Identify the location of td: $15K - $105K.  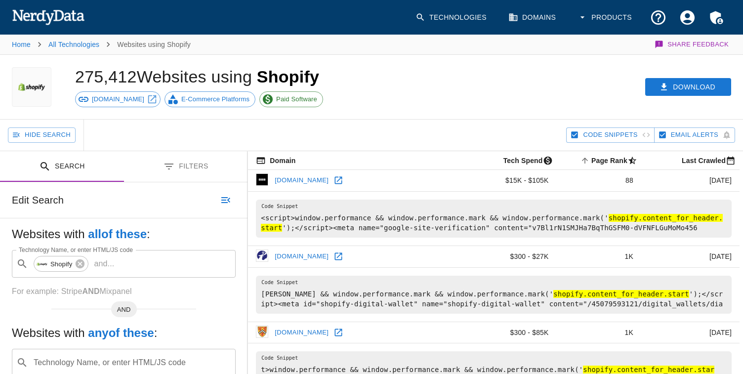
(511, 181).